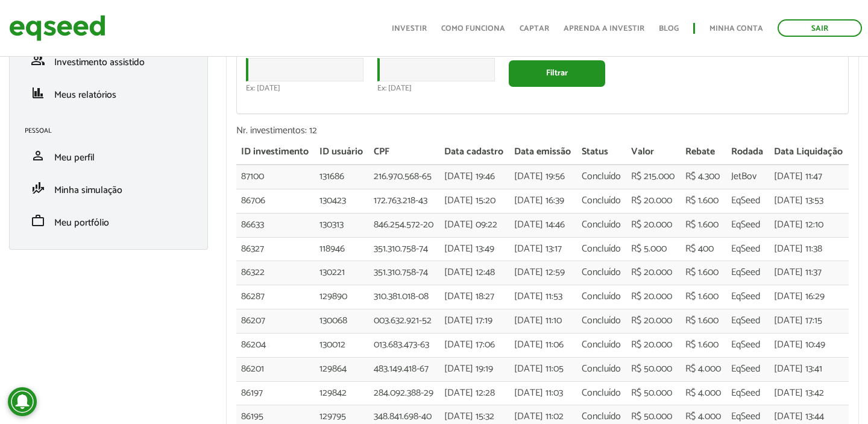 Image resolution: width=868 pixels, height=424 pixels. I want to click on th: Status, so click(602, 153).